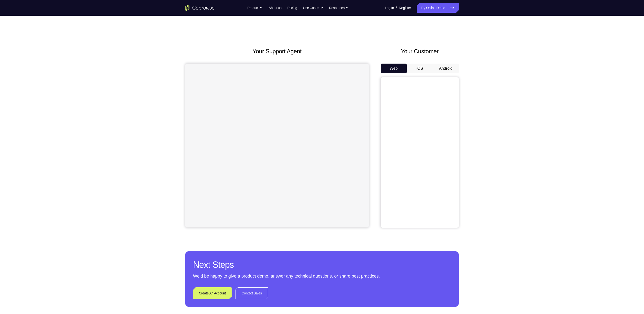 The width and height of the screenshot is (644, 314). Describe the element at coordinates (420, 68) in the screenshot. I see `button: iOS` at that location.